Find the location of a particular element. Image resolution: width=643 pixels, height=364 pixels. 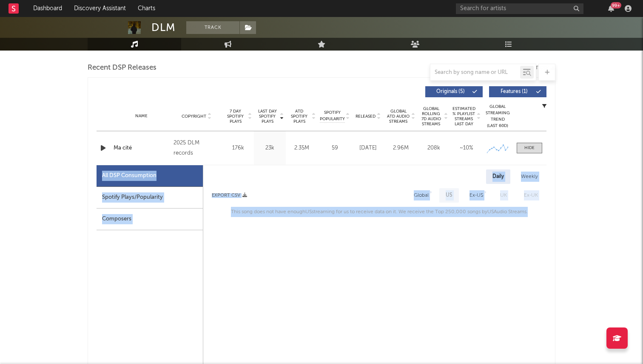

span: ATD Spotify Plays is located at coordinates (299, 116).